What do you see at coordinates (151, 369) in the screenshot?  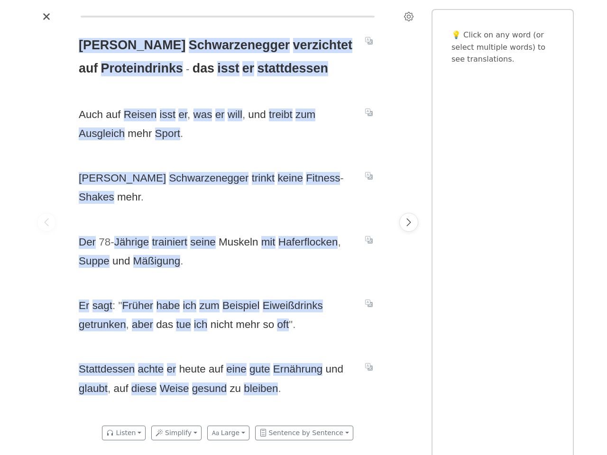 I see `span: achte` at bounding box center [151, 369].